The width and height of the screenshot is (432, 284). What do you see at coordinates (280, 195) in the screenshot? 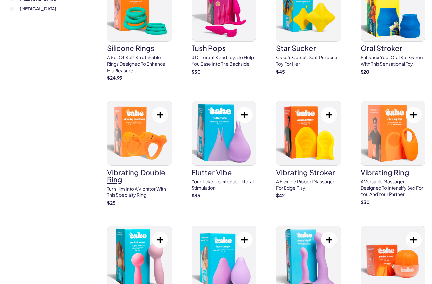
I see `strong: $ 42` at bounding box center [280, 195].